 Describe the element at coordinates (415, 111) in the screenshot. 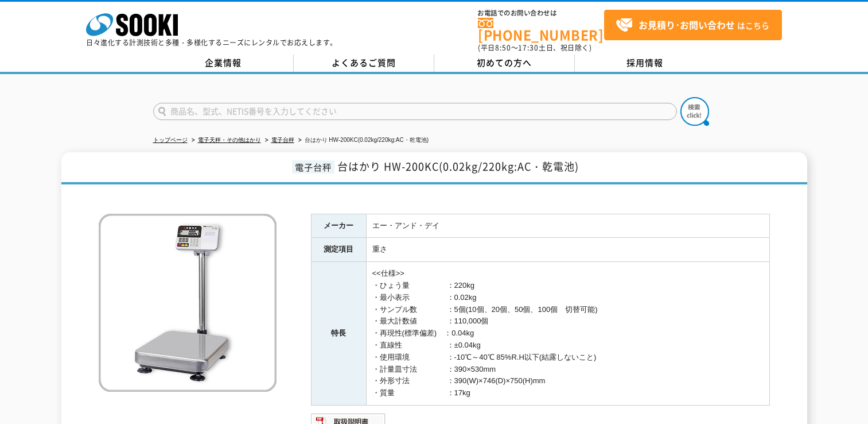

I see `input: 商品名、型式、NETIS番号を入力してください` at that location.